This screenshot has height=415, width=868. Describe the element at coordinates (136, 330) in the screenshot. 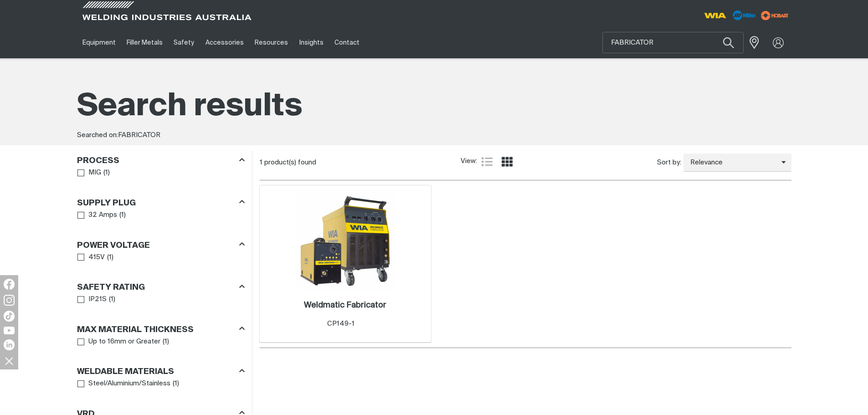

I see `h3: Max Material Thickness` at that location.